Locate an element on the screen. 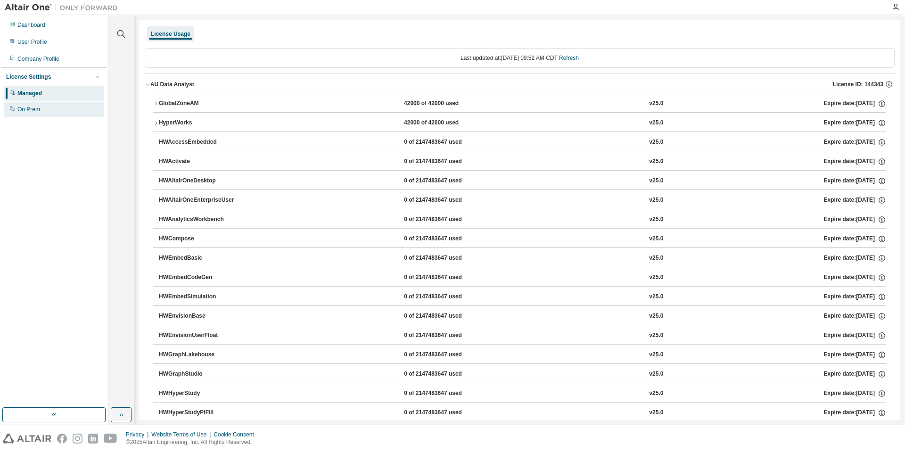 The width and height of the screenshot is (905, 452). div: License Usage is located at coordinates (171, 34).